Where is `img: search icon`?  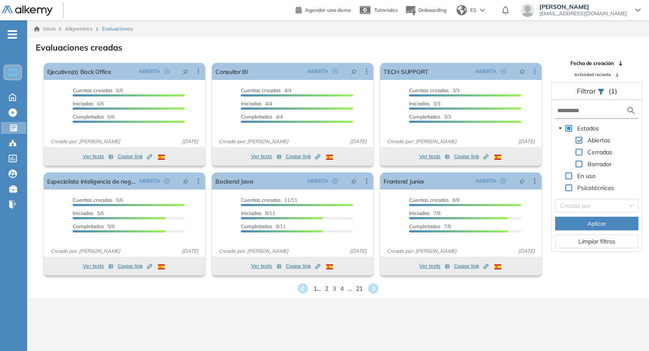 img: search icon is located at coordinates (631, 110).